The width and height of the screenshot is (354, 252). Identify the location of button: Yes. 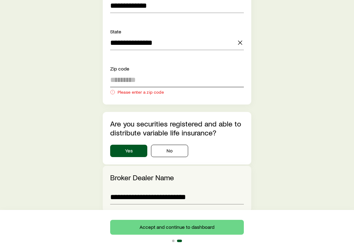
(129, 151).